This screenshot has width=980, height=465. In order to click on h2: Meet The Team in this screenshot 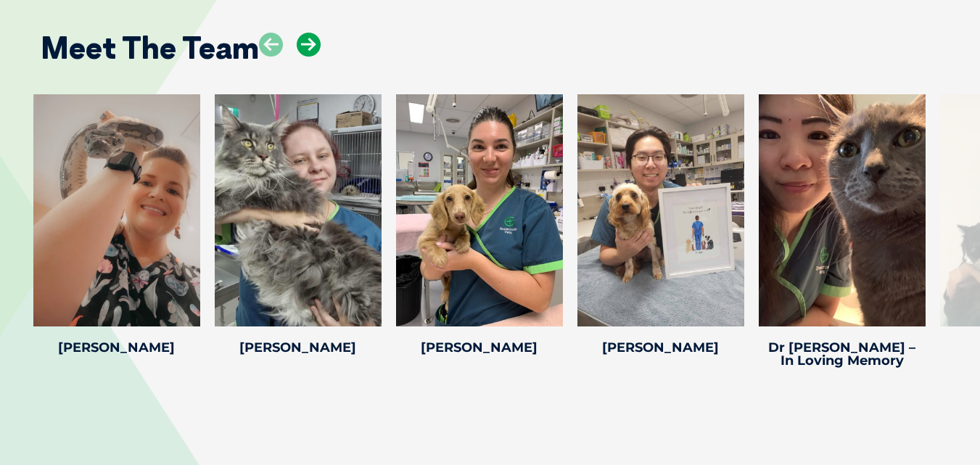, I will do `click(149, 48)`.